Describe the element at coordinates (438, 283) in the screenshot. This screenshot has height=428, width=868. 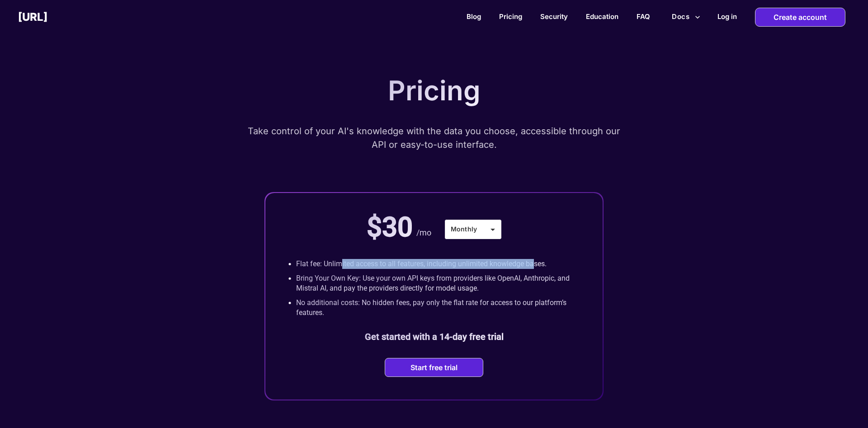
I see `p: Bring Your Own Key: Use your own API keys from providers like OpenAI, Anthropic, and Mistral AI, ...` at that location.